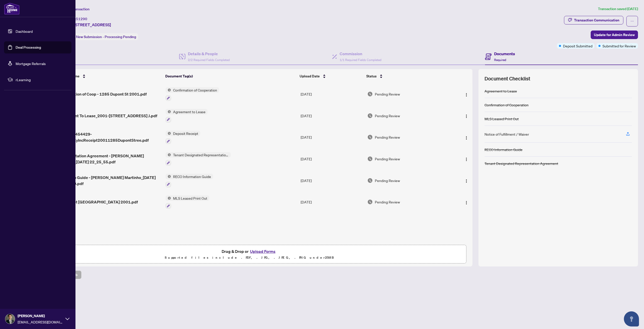  What do you see at coordinates (507, 105) in the screenshot?
I see `div: Confirmation of Cooperation` at bounding box center [507, 105].